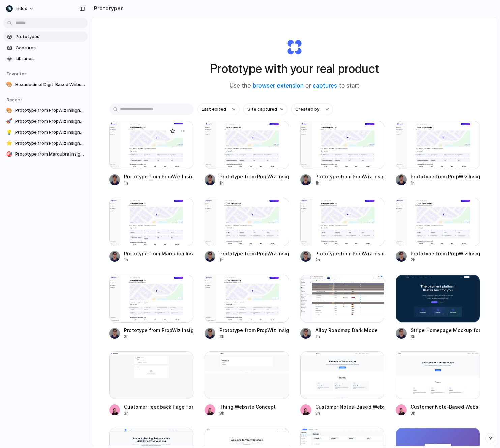 The height and width of the screenshot is (448, 500). I want to click on a: Prototype from PropWiz Insights Demographic & LifestylePrototype from PropWiz Insights Demographi..., so click(343, 154).